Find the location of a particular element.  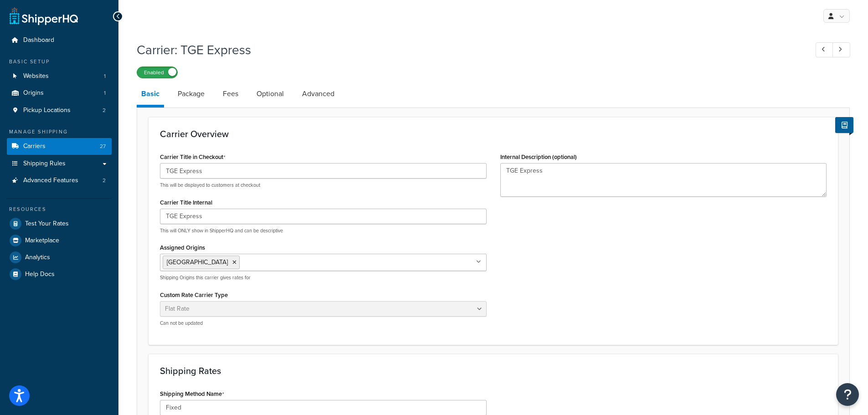

span: Dashboard is located at coordinates (39, 40).